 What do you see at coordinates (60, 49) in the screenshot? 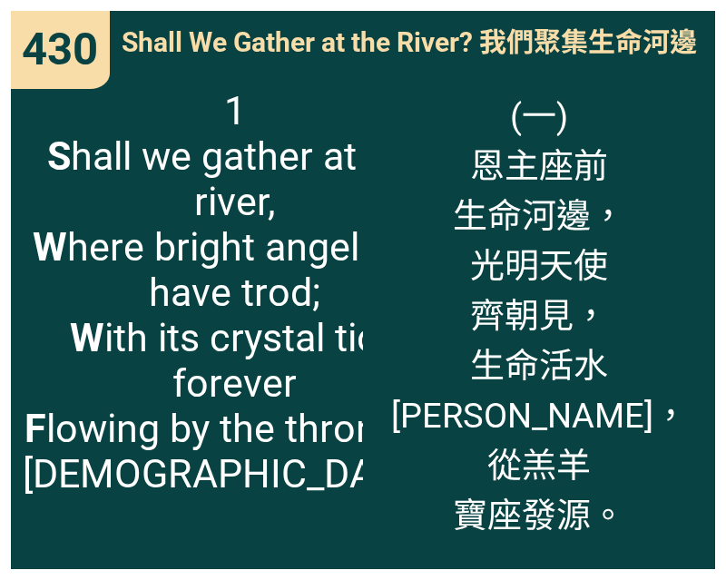
I see `span: 430` at bounding box center [60, 49].